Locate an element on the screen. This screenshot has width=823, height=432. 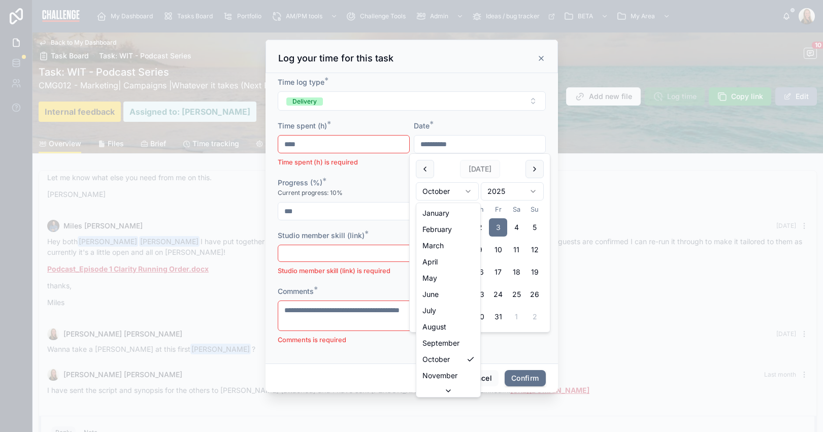
span: April is located at coordinates (430, 262).